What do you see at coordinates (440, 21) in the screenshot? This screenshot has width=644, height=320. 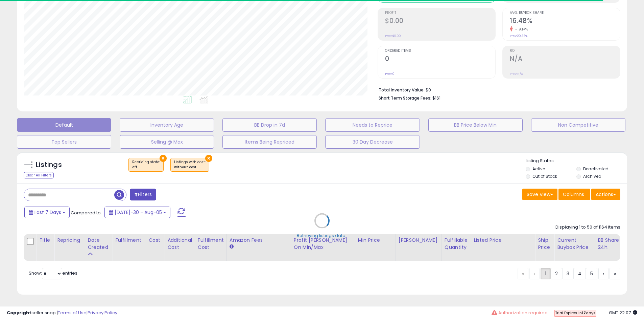 I see `h2: $0.00` at bounding box center [440, 21].